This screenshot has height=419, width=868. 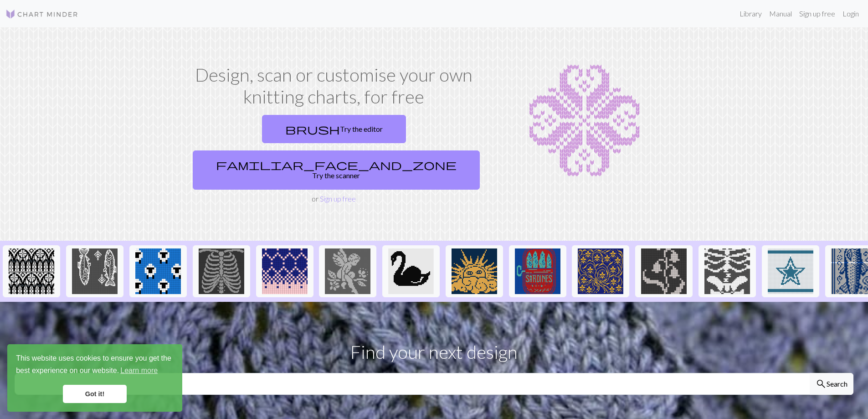 What do you see at coordinates (347, 271) in the screenshot?
I see `button: angel practice` at bounding box center [347, 271].